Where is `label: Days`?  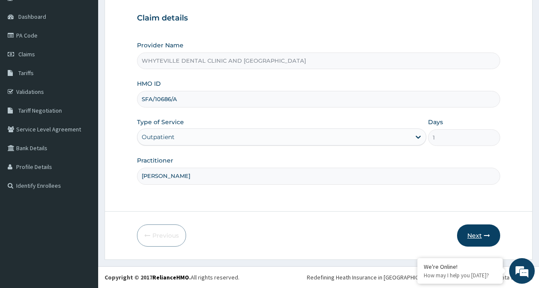 label: Days is located at coordinates (435, 122).